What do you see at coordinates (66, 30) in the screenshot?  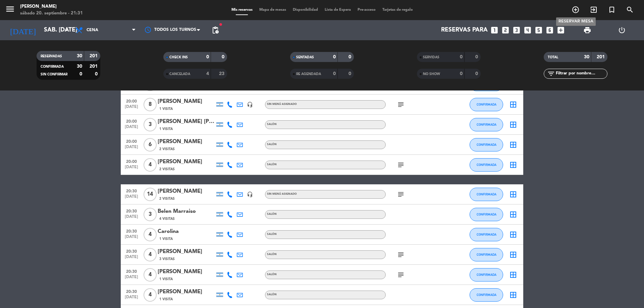 I see `i: arrow_drop_down` at bounding box center [66, 30].